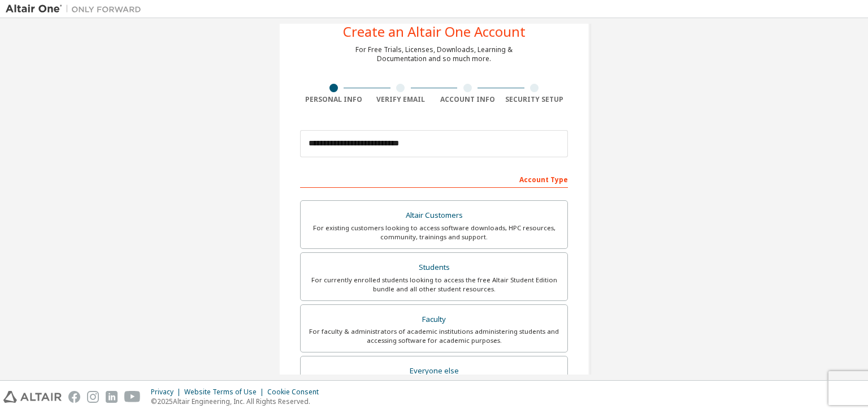  Describe the element at coordinates (32, 396) in the screenshot. I see `img: altair_logo.svg` at that location.